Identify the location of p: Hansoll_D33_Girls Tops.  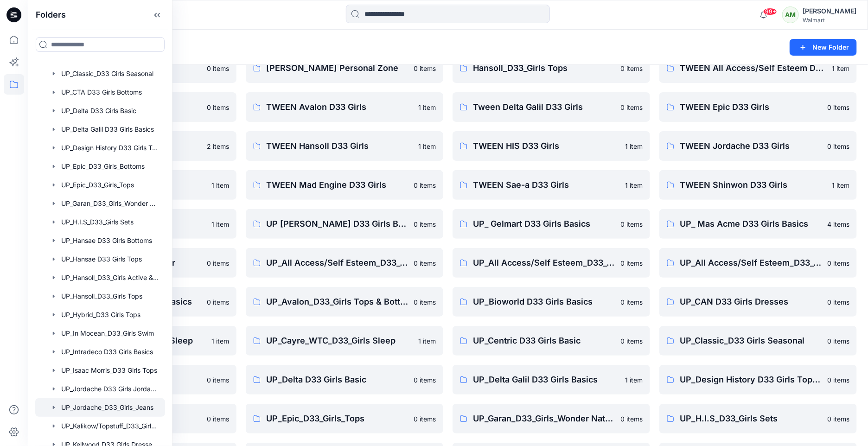
(544, 68).